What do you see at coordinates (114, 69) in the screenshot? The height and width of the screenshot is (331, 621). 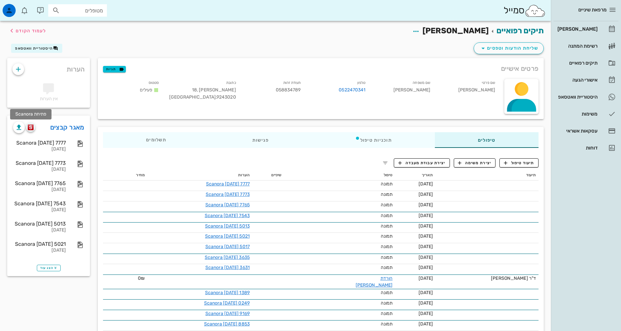 I see `span: תגיות` at bounding box center [114, 69].